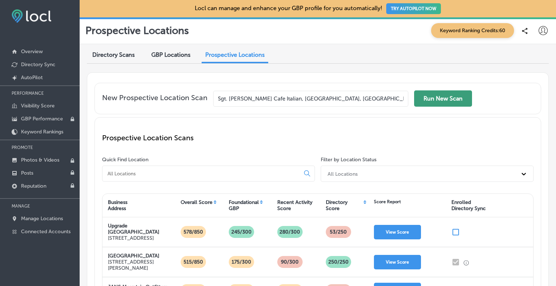 The height and width of the screenshot is (286, 556). Describe the element at coordinates (46, 232) in the screenshot. I see `p: Connected Accounts` at that location.